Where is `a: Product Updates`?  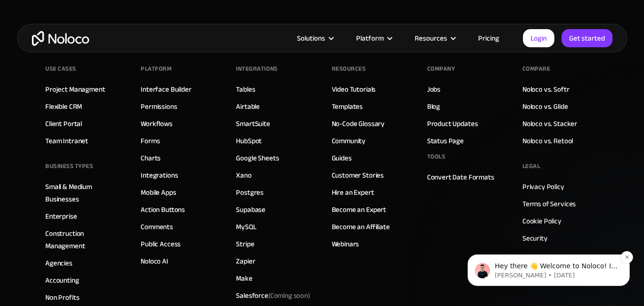 a: Product Updates is located at coordinates (452, 124).